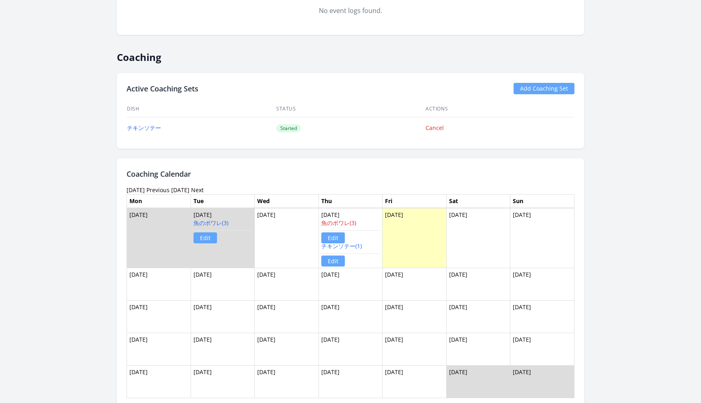  I want to click on th: Fri, so click(415, 201).